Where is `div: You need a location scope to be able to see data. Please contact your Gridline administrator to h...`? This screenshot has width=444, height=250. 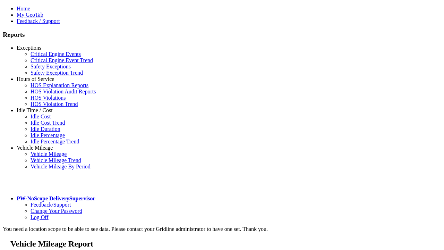
div: You need a location scope to be able to see data. Please contact your Gridline administrator to h... is located at coordinates (222, 229).